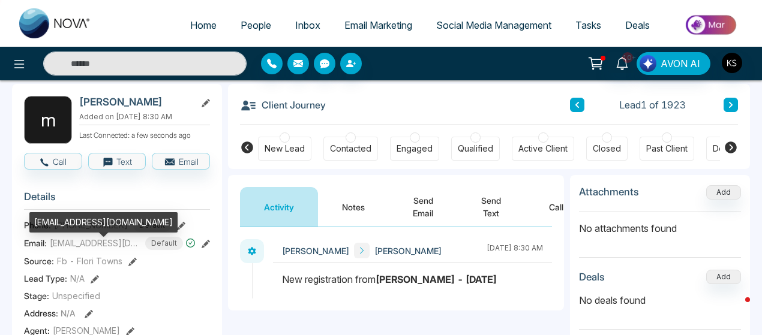 Image resolution: width=762 pixels, height=335 pixels. Describe the element at coordinates (117, 161) in the screenshot. I see `button: Text` at that location.